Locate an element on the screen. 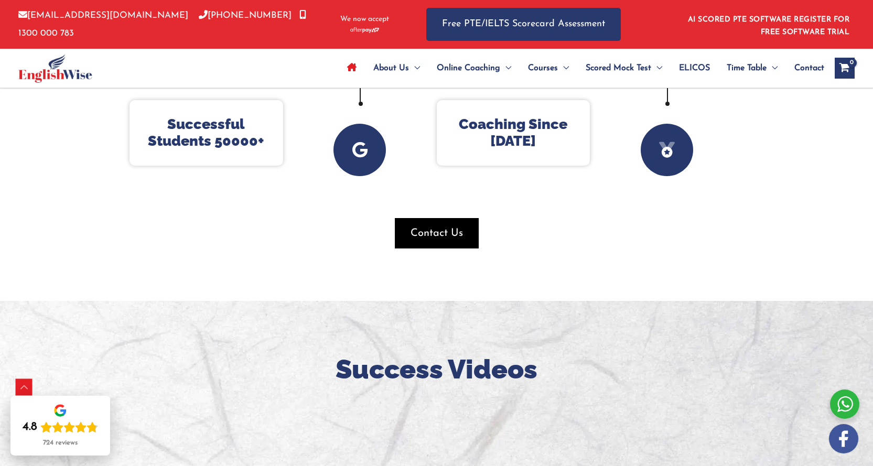  a: 1300 000 783 is located at coordinates (162, 24).